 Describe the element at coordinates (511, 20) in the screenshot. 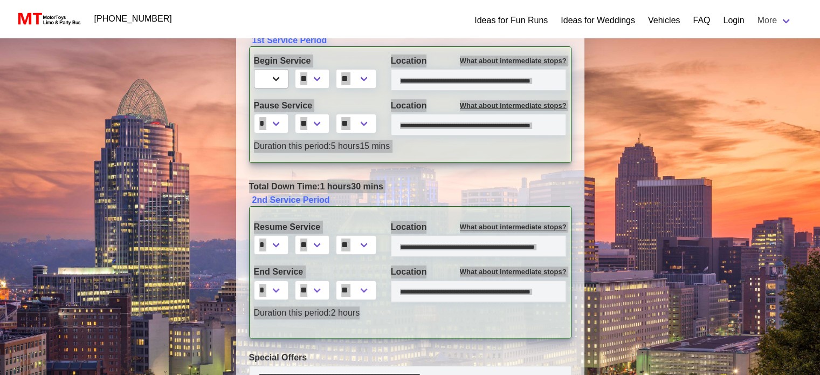

I see `a: Ideas for Fun Runs` at that location.